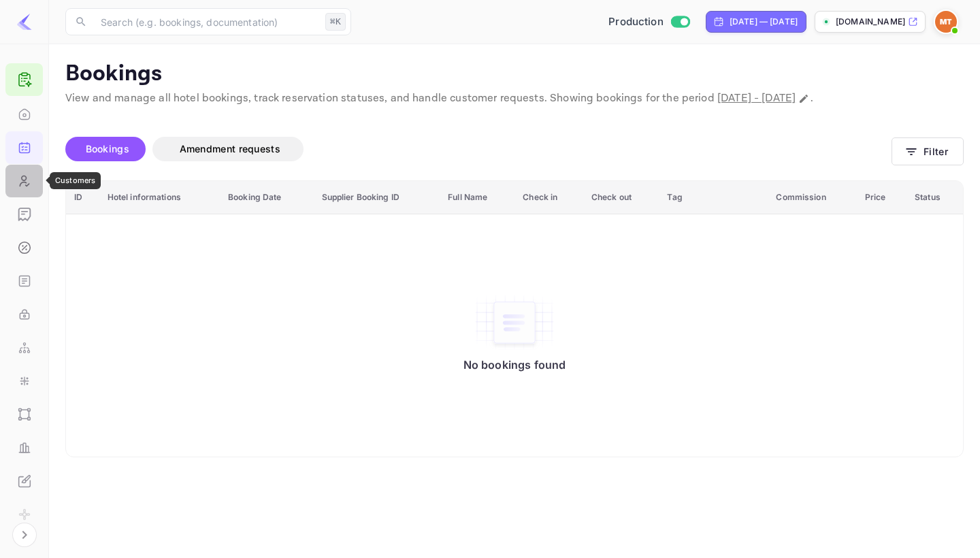 The width and height of the screenshot is (980, 558). What do you see at coordinates (24, 214) in the screenshot?
I see `a: Earnings` at bounding box center [24, 214].